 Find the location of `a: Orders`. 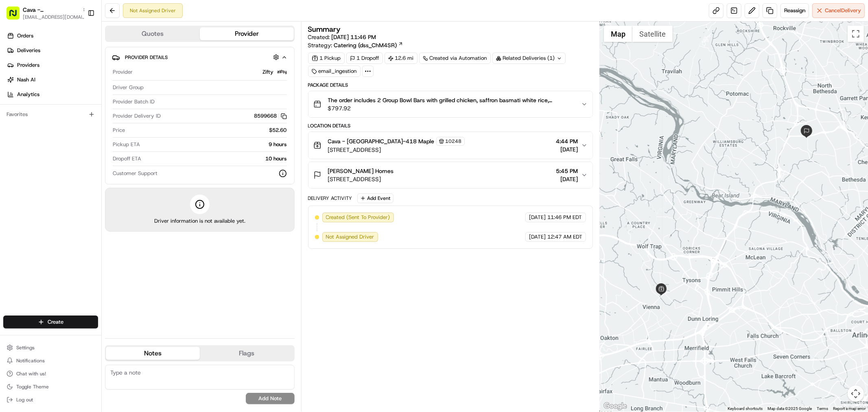

a: Orders is located at coordinates (52, 36).